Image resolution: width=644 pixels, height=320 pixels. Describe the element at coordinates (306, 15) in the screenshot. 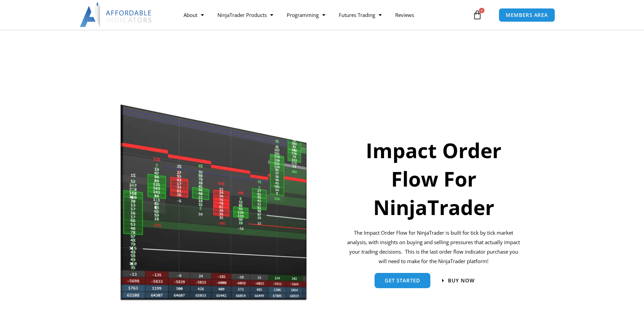

I see `a: Programming` at that location.